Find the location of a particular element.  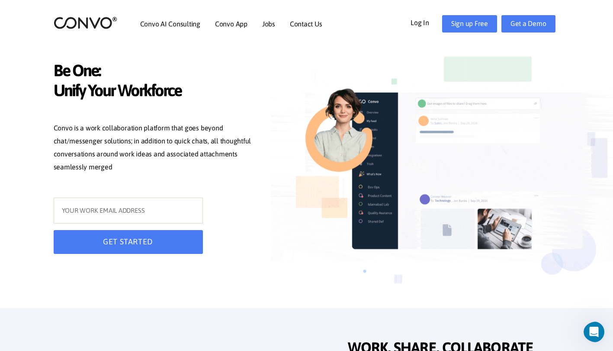

a: Contact Us is located at coordinates (306, 24).